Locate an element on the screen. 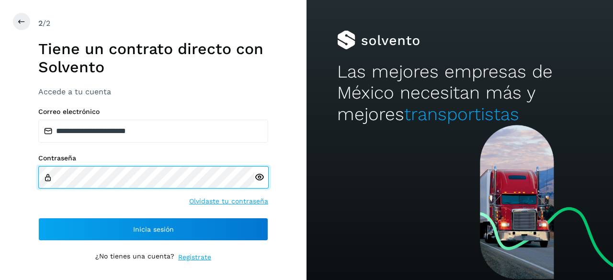 The height and width of the screenshot is (280, 613). a: Olvidaste tu contraseña is located at coordinates (229, 201).